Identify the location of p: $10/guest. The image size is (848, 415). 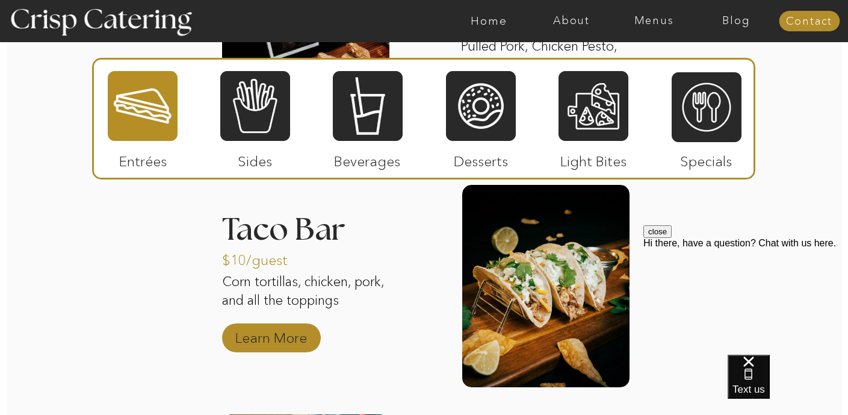
(262, 257).